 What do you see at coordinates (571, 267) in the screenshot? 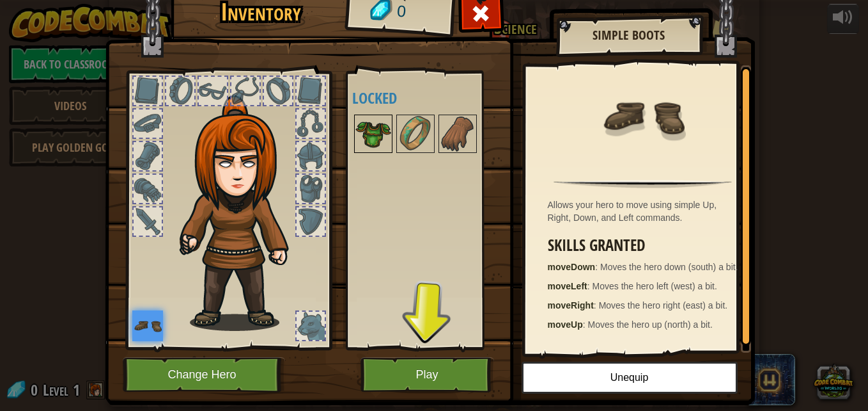
I see `strong: moveDown` at bounding box center [571, 267].